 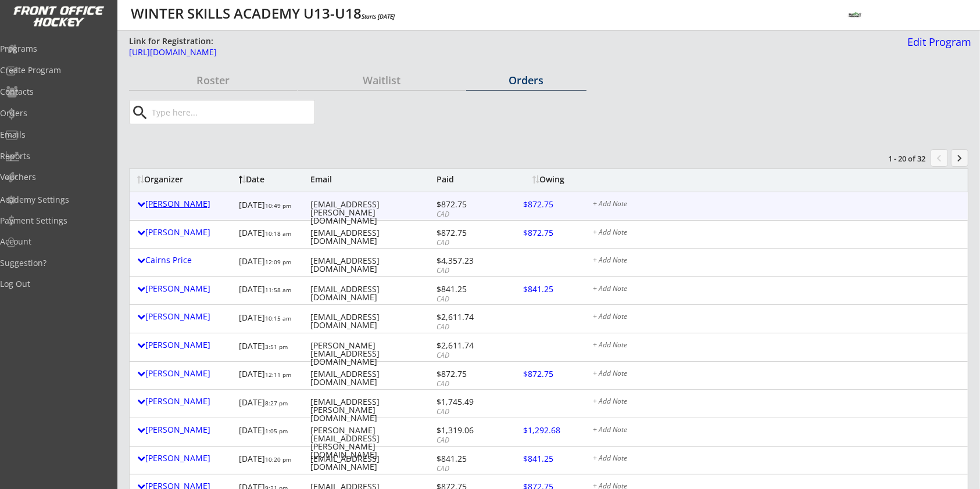 What do you see at coordinates (276, 403) in the screenshot?
I see `font: 8:27 pm` at bounding box center [276, 403].